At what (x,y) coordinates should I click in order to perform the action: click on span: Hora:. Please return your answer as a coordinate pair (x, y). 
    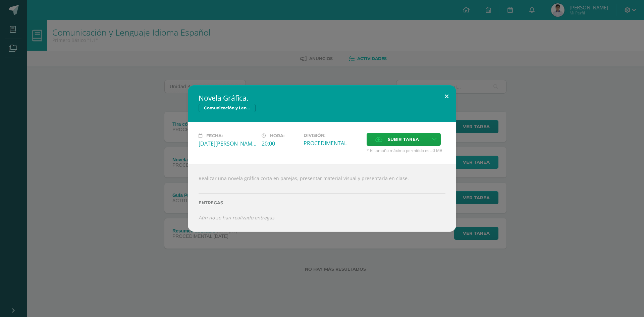
    Looking at the image, I should click on (277, 135).